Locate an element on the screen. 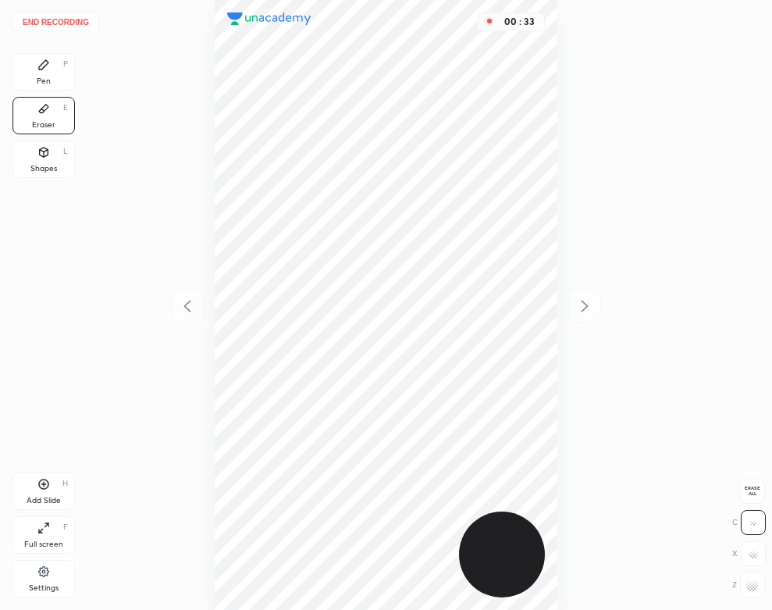  div: Full screen is located at coordinates (44, 544).